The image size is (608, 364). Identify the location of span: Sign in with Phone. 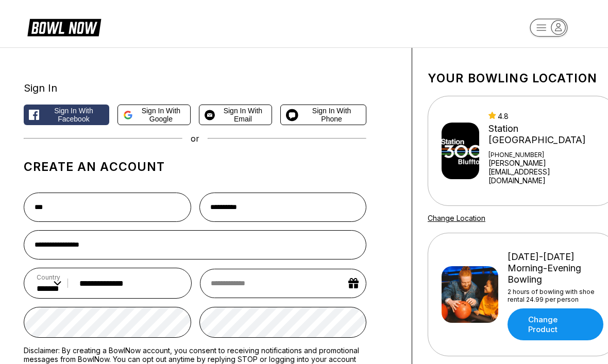
(331, 115).